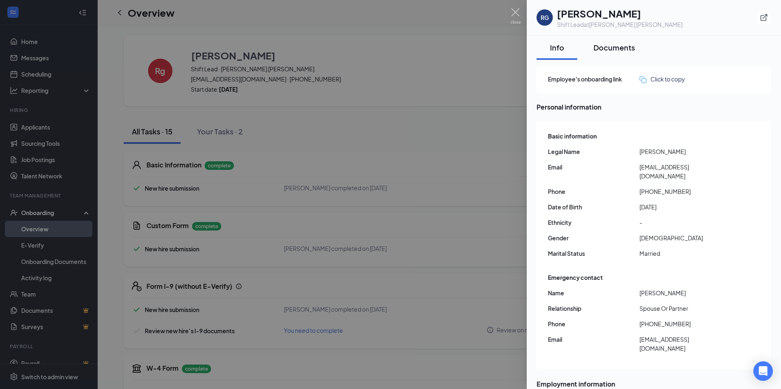 This screenshot has height=389, width=781. Describe the element at coordinates (594, 79) in the screenshot. I see `span: Employee's onboarding link` at that location.